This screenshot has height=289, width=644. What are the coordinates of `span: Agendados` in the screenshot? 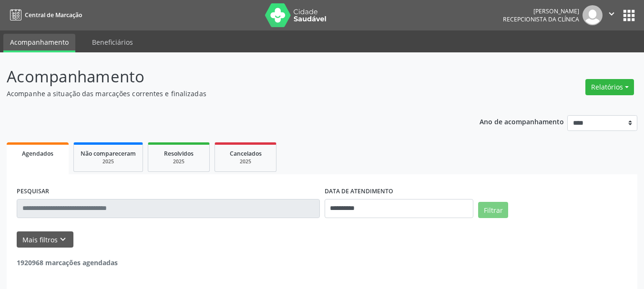 It's located at (38, 153).